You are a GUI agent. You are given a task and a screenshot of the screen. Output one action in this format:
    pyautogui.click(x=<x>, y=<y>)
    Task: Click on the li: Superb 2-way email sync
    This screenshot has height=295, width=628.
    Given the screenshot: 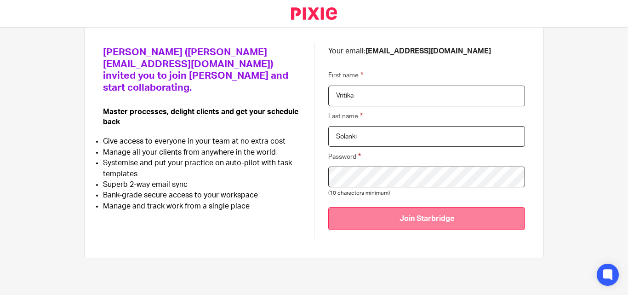 What is the action you would take?
    pyautogui.click(x=201, y=184)
    